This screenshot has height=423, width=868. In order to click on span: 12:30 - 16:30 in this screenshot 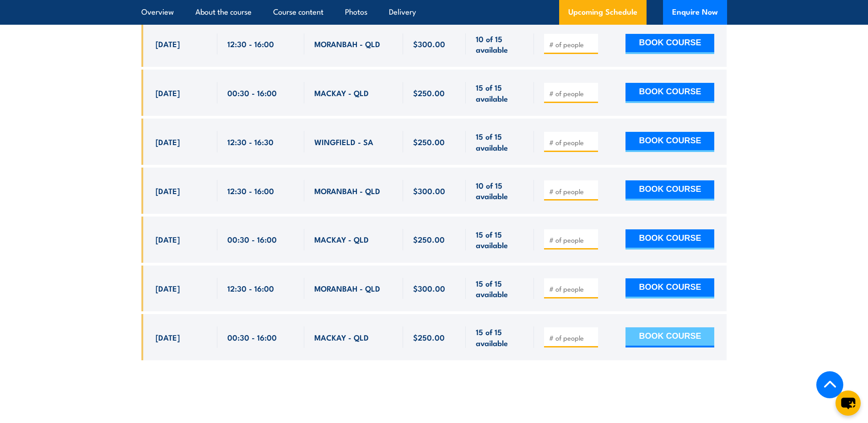, I will do `click(250, 141)`.